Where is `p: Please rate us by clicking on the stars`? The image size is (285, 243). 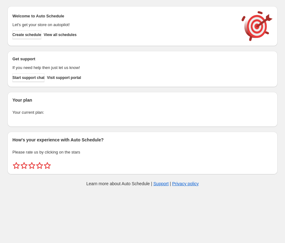 p: Please rate us by clicking on the stars is located at coordinates (142, 152).